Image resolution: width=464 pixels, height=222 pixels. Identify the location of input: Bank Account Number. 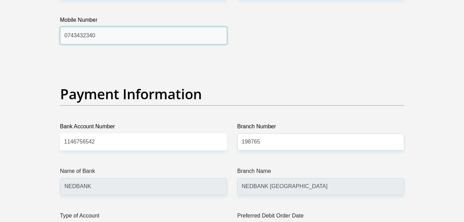
(143, 142).